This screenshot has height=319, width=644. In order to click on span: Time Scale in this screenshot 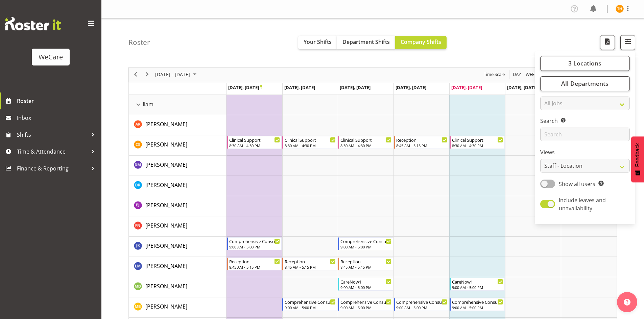, I will do `click(494, 74)`.